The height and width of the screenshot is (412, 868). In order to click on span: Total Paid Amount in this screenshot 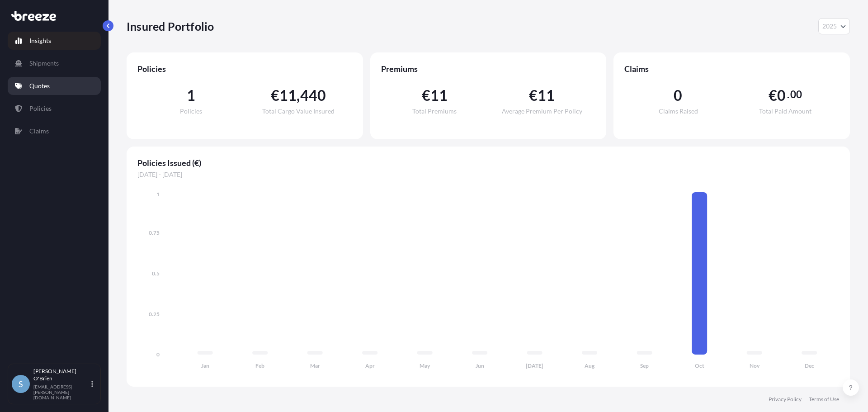, I will do `click(785, 111)`.